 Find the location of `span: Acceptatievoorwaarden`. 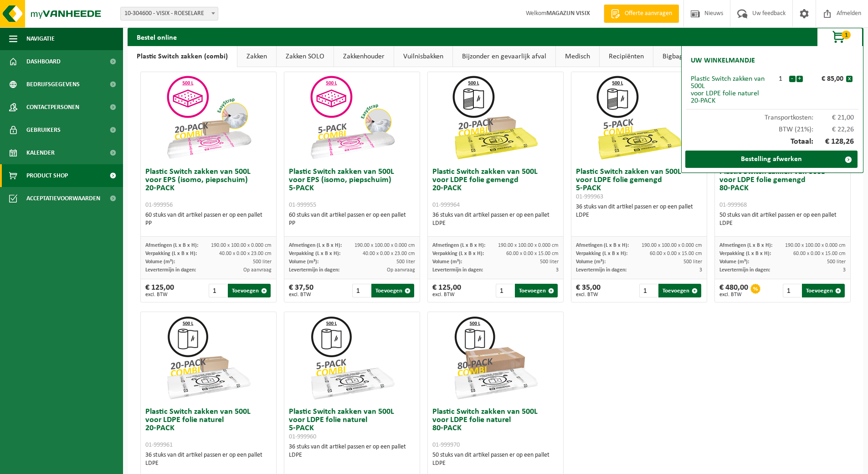

span: Acceptatievoorwaarden is located at coordinates (63, 199).